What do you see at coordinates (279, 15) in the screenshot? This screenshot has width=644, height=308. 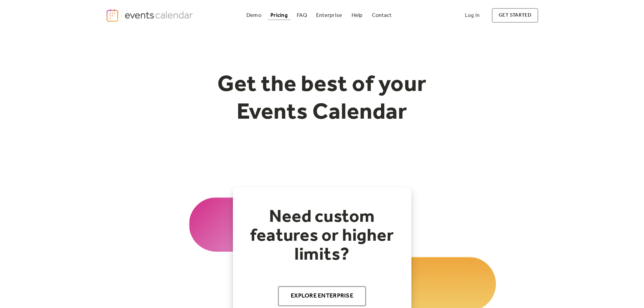 I see `a: Pricing` at bounding box center [279, 15].